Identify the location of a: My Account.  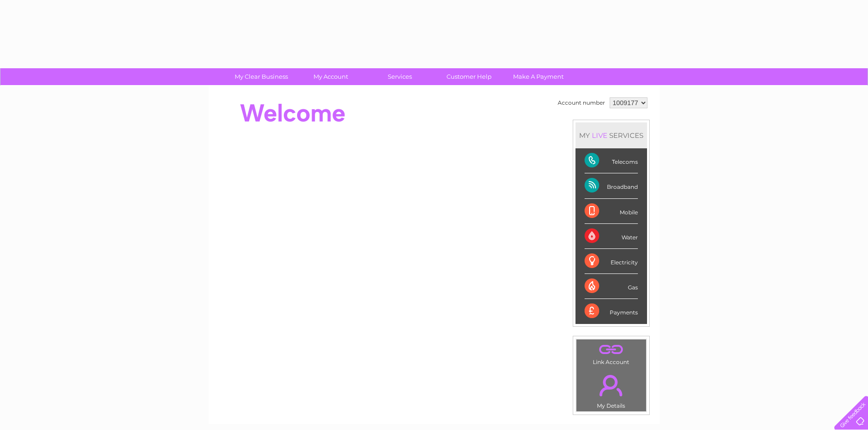
(330, 77).